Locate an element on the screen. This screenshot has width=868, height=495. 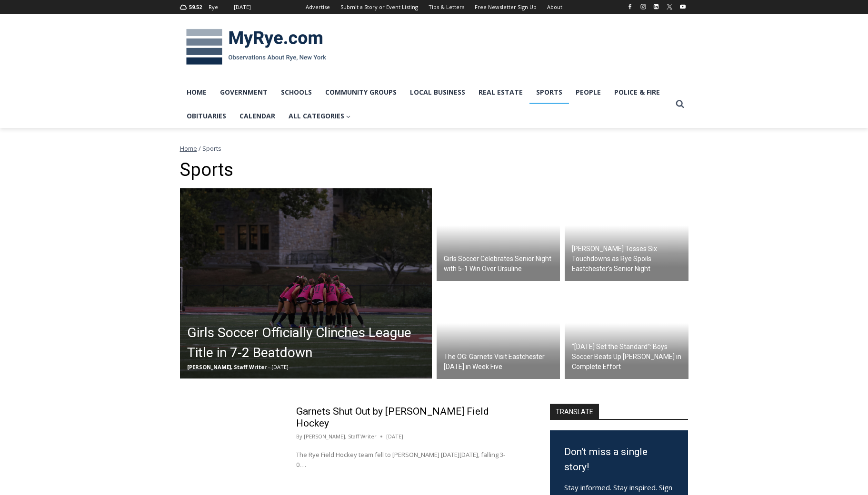
span: Sports is located at coordinates (212, 149).